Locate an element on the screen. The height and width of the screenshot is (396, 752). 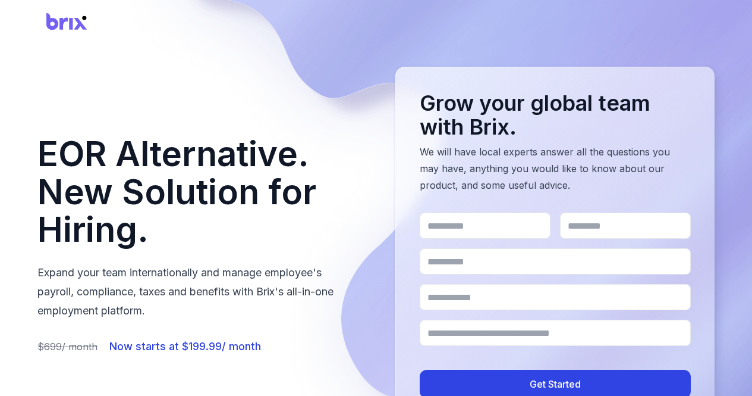
img: Brix Logo is located at coordinates (67, 24).